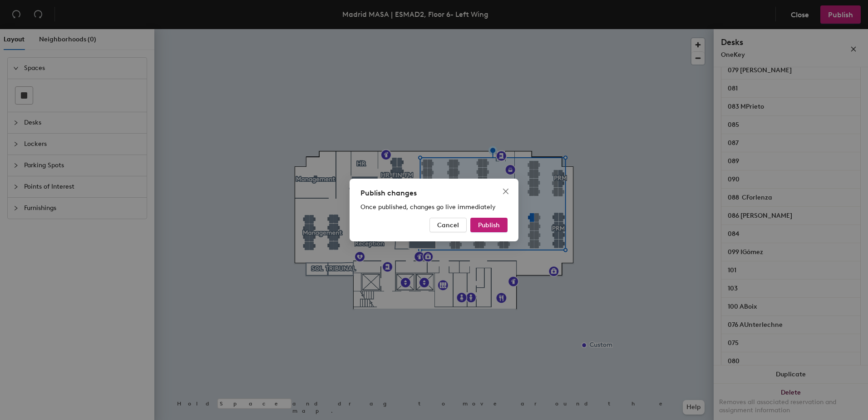  Describe the element at coordinates (505, 191) in the screenshot. I see `span: Close` at that location.